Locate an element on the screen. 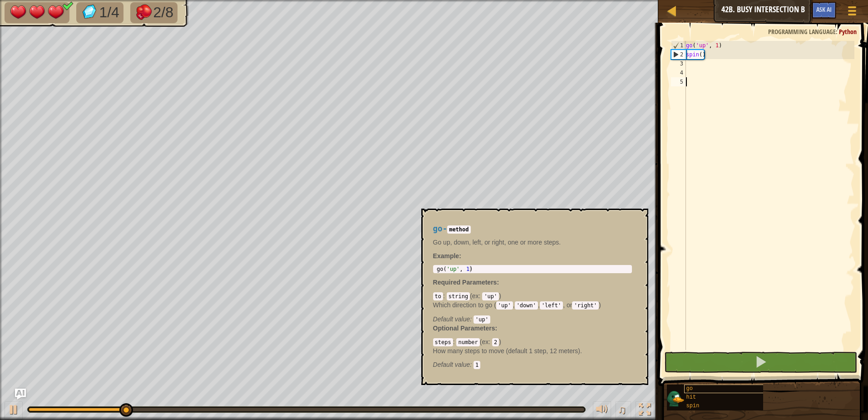 This screenshot has width=868, height=420. div: 4 is located at coordinates (678, 73).